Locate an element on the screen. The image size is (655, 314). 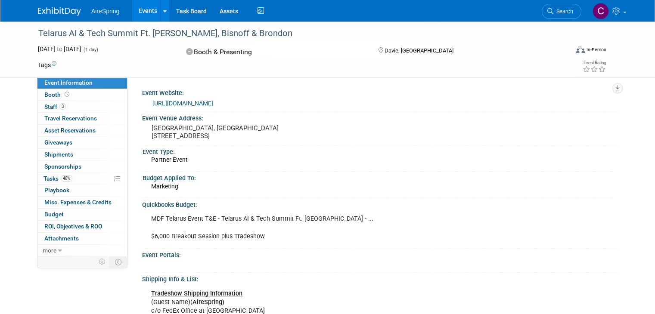
a: Sponsorships is located at coordinates (82, 167).